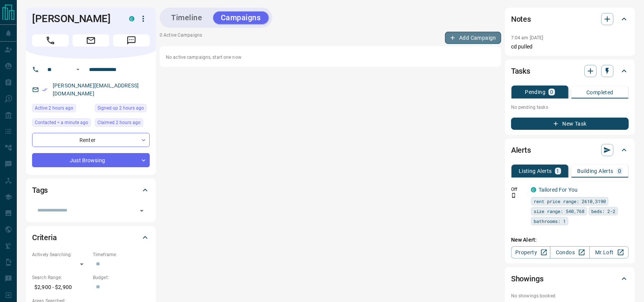 Image resolution: width=644 pixels, height=302 pixels. What do you see at coordinates (121, 254) in the screenshot?
I see `p: Timeframe:` at bounding box center [121, 254].